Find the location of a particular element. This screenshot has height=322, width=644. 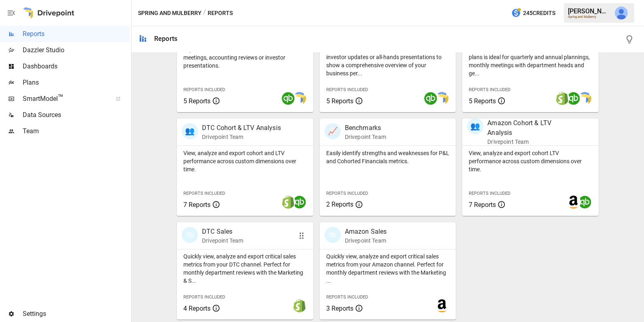

p: Easily identify strengths and weaknesses for P&L and Cohorted Financials metrics. is located at coordinates (388, 157).